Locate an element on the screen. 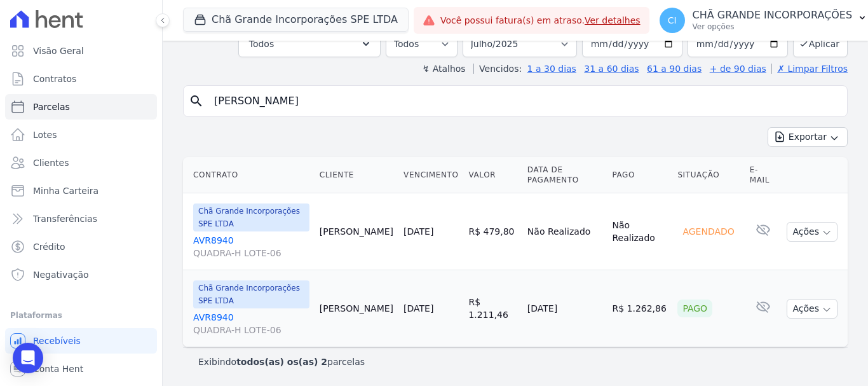  span: Parcelas is located at coordinates (52, 106).